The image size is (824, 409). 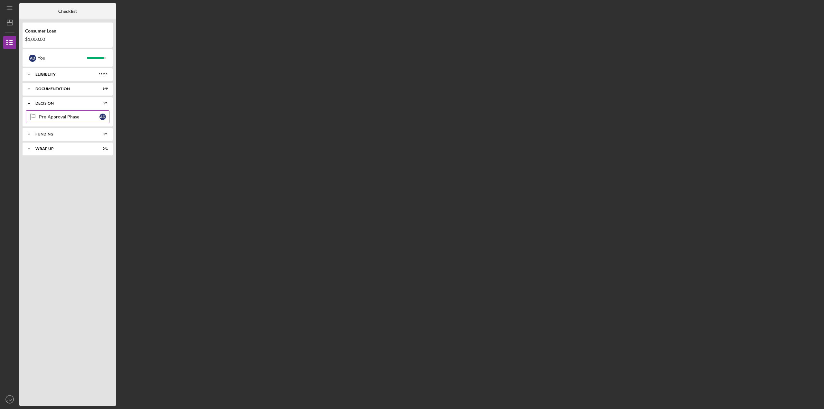 What do you see at coordinates (102, 89) in the screenshot?
I see `div: 9 / 9` at bounding box center [102, 89].